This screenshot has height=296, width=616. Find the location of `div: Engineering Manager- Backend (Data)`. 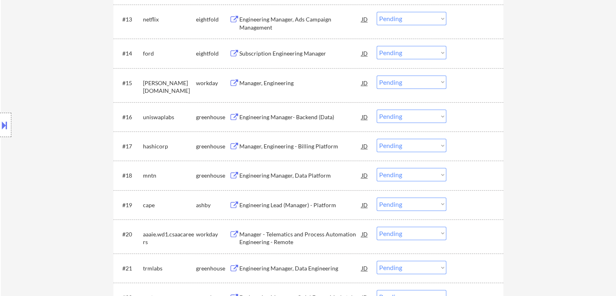

div: Engineering Manager- Backend (Data) is located at coordinates (301, 117).